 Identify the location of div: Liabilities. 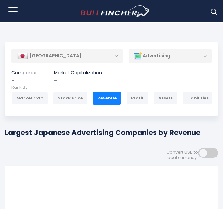
(198, 98).